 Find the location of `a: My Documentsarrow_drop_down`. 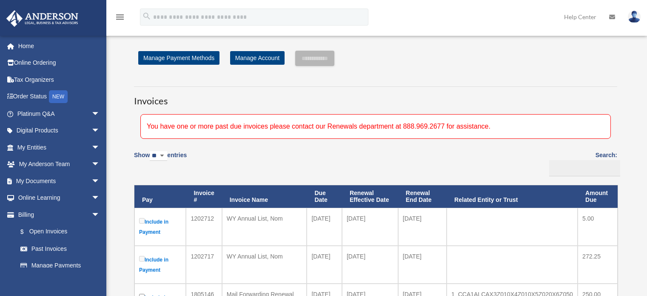

a: My Documentsarrow_drop_down is located at coordinates (59, 181).